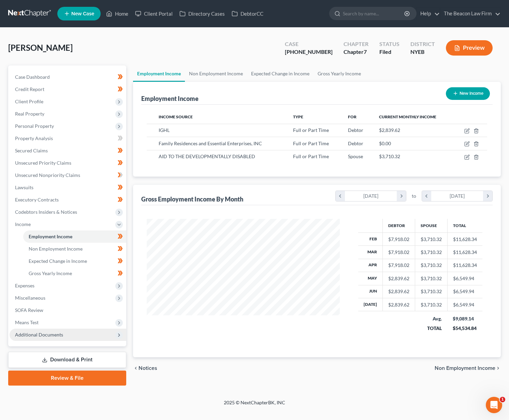 Image resolution: width=509 pixels, height=420 pixels. What do you see at coordinates (469, 48) in the screenshot?
I see `button: Preview` at bounding box center [469, 48].